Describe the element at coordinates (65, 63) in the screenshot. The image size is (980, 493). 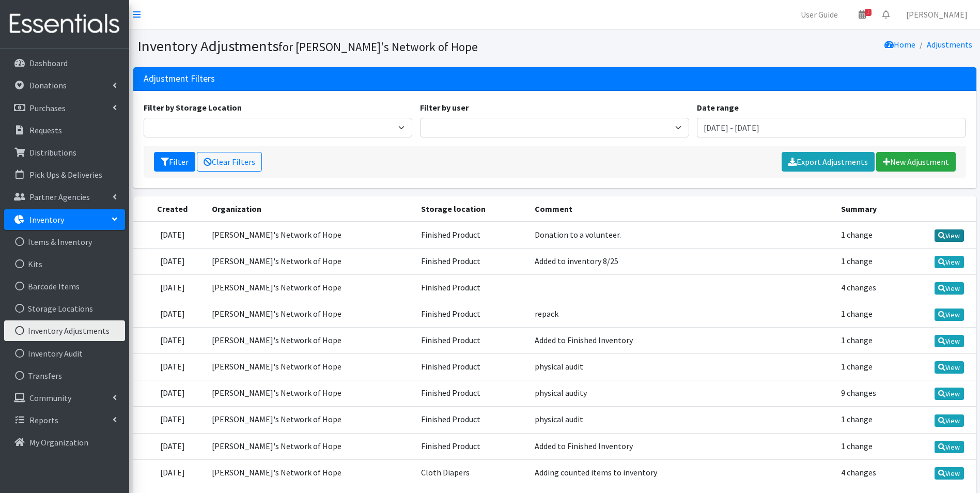
I see `a: Dashboard` at that location.